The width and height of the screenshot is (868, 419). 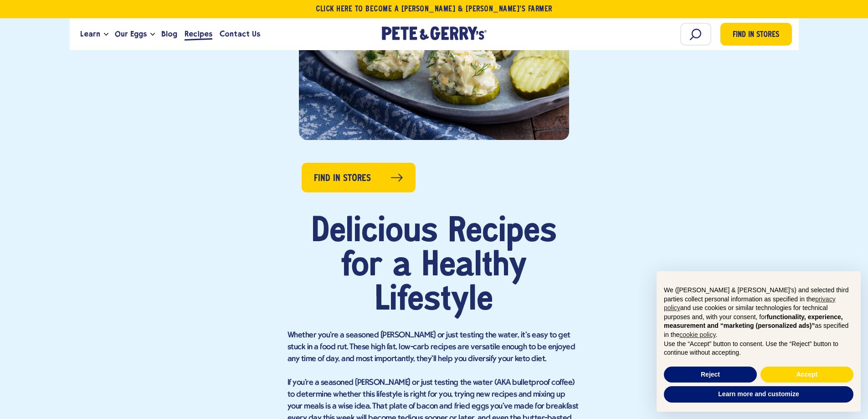 I want to click on span: Learn, so click(x=90, y=33).